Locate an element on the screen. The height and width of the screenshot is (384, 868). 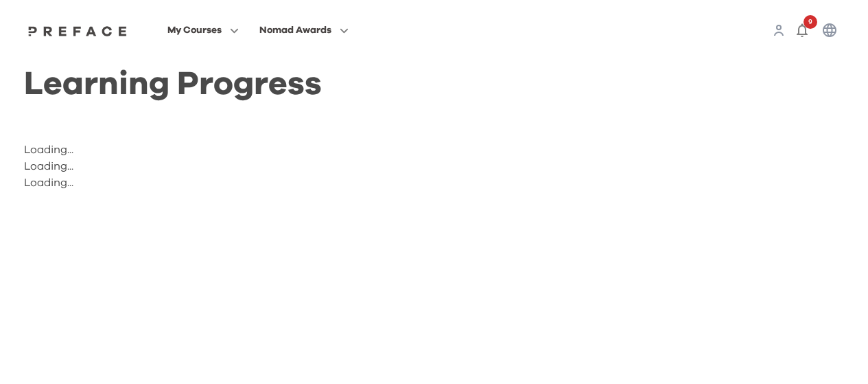
span: My Courses is located at coordinates (194, 30).